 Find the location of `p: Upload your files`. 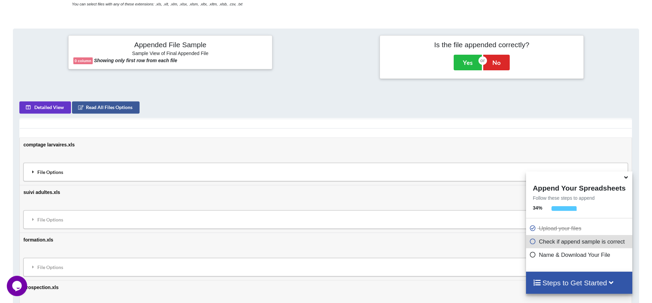

p: Upload your files is located at coordinates (580, 228).